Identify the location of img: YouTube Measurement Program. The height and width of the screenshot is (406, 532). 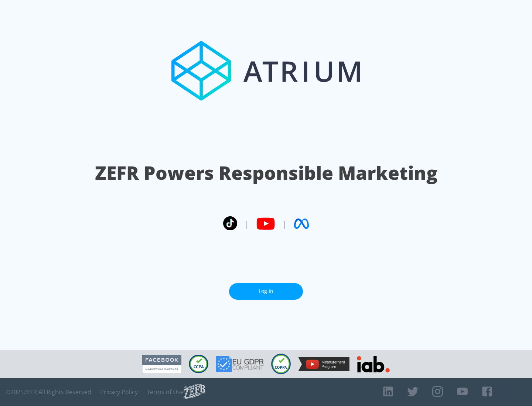
(323, 364).